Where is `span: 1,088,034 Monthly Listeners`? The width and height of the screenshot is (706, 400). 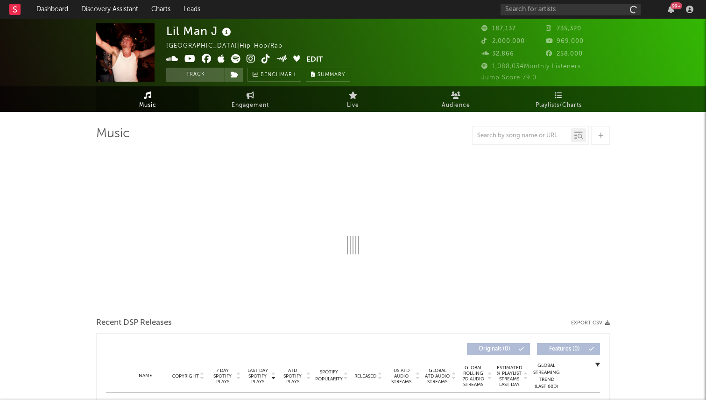 span: 1,088,034 Monthly Listeners is located at coordinates (531, 66).